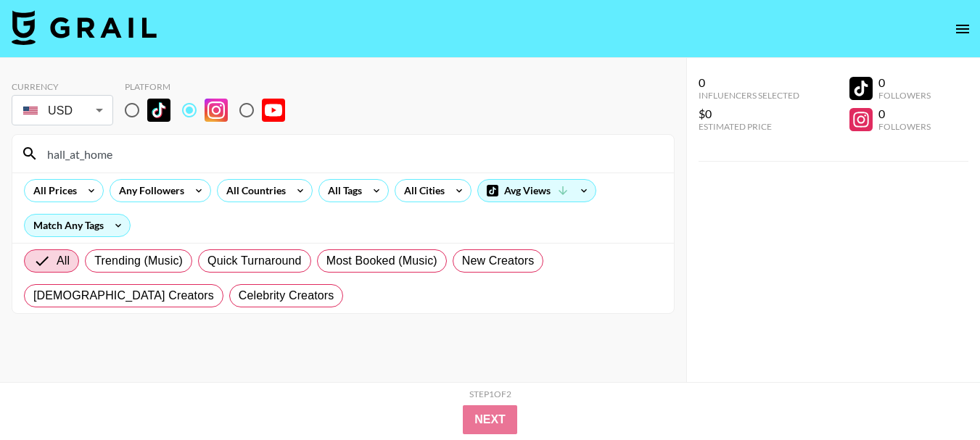 This screenshot has width=980, height=440. Describe the element at coordinates (210, 87) in the screenshot. I see `div: Platform` at that location.